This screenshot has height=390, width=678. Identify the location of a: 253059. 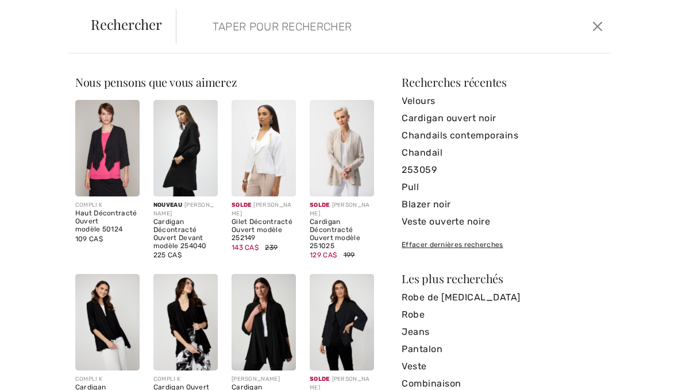
(502, 170).